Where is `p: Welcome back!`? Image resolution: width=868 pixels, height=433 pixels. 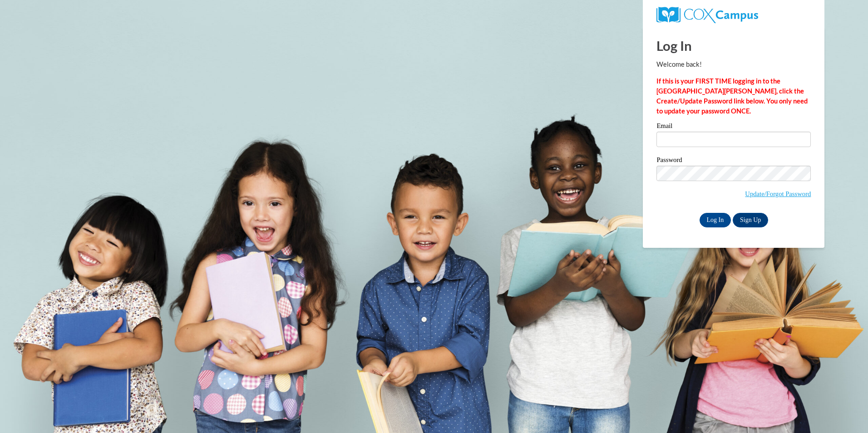 p: Welcome back! is located at coordinates (734, 65).